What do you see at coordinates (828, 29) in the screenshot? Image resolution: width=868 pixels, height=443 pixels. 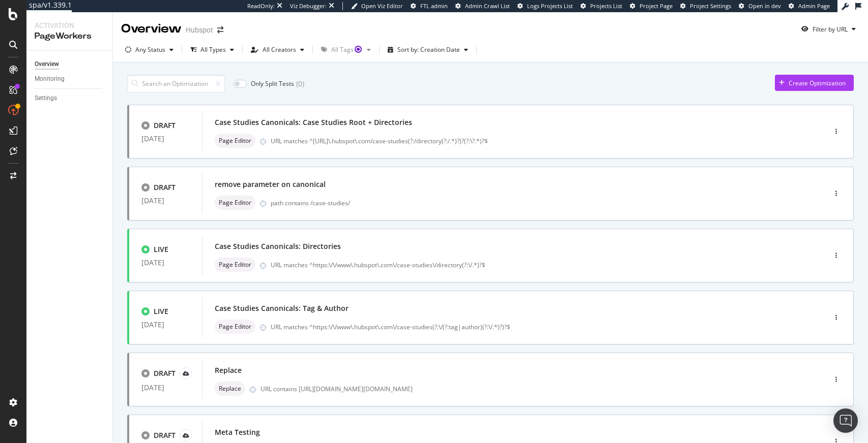 I see `button: Filter by URL` at bounding box center [828, 29].